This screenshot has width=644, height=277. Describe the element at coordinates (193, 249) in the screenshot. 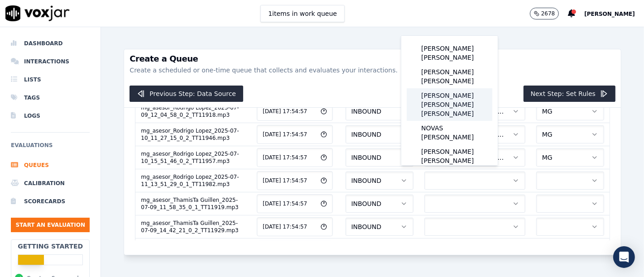

I see `td: mg_asesor_ThamisTa Guillen_2025-07-09_17_39_33_0_1_TT11938.mp3` at that location.